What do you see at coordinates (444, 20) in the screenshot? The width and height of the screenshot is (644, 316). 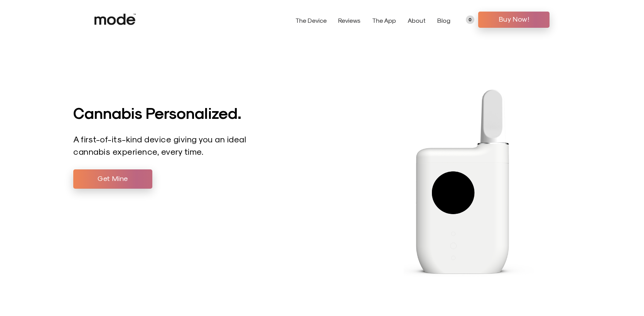 I see `a: Blog` at bounding box center [444, 20].